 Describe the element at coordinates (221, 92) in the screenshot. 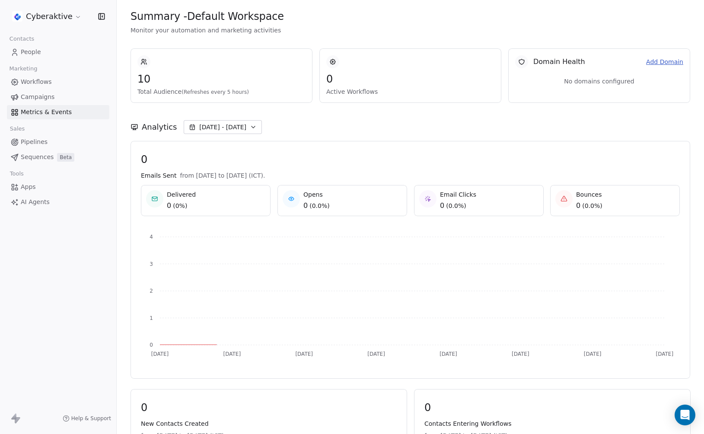

I see `span: Total Audience` at that location.